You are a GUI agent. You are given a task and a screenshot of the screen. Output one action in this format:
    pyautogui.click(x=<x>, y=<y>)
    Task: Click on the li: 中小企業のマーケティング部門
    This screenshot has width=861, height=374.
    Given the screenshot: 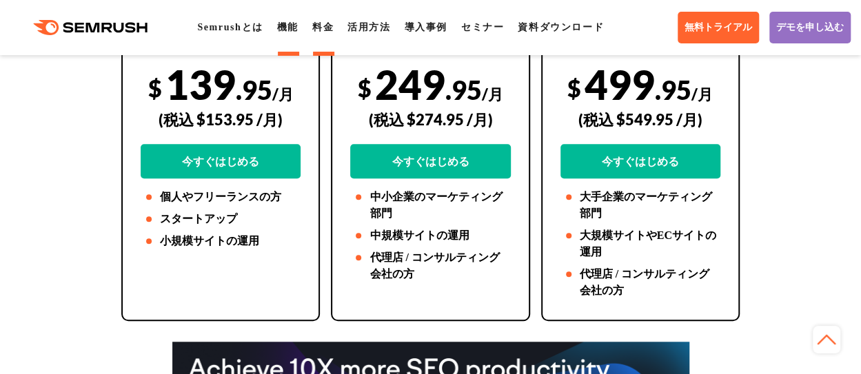 What is the action you would take?
    pyautogui.click(x=430, y=206)
    